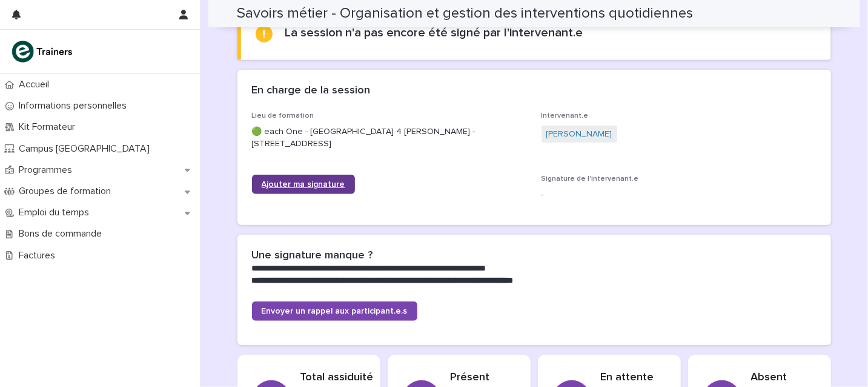 The image size is (868, 387). What do you see at coordinates (39, 255) in the screenshot?
I see `p: Factures` at bounding box center [39, 255].